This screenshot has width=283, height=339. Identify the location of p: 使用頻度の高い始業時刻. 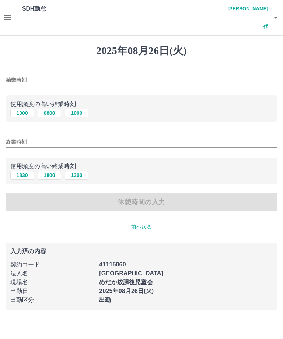
(141, 104).